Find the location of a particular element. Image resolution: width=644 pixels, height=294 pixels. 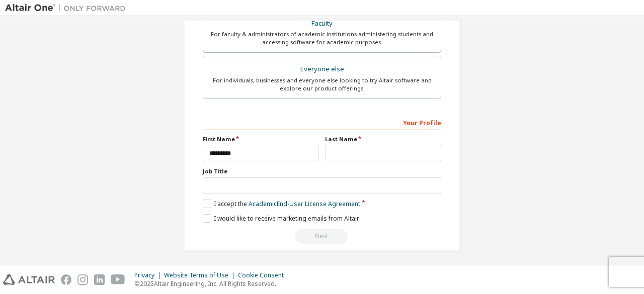

label: Job Title is located at coordinates (322, 172).